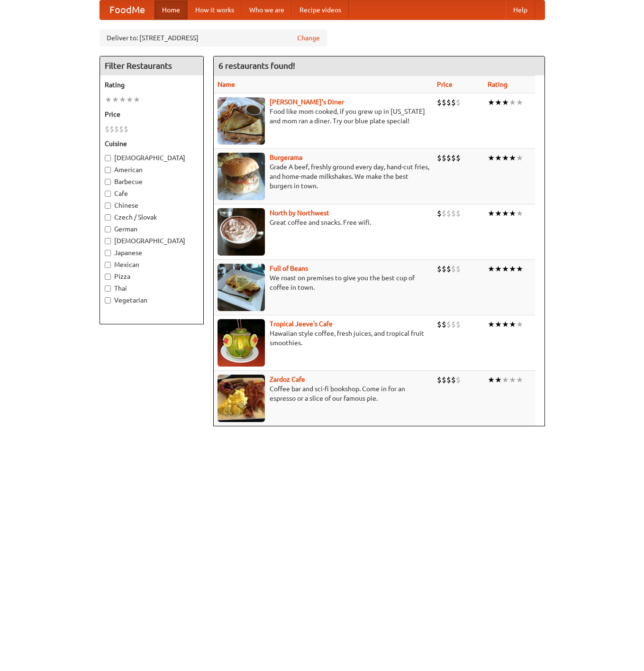  Describe the element at coordinates (323, 176) in the screenshot. I see `p: Grade A beef, freshly ground every day, hand-cut fries, and home-made milkshakes. We make the bes...` at that location.